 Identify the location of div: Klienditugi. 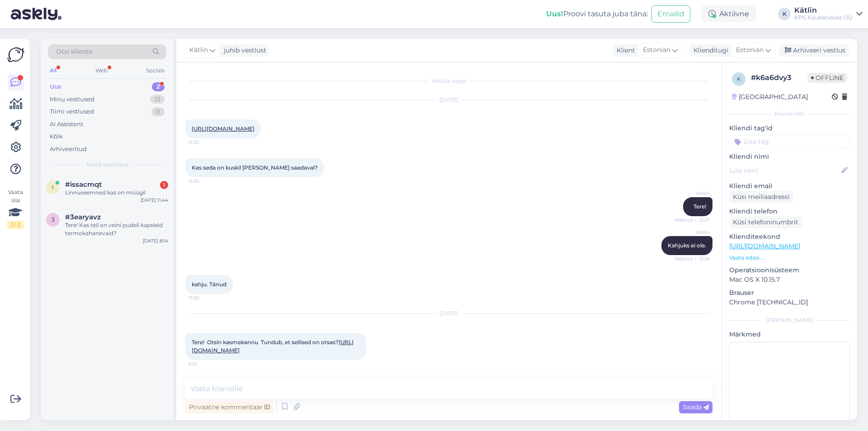
(709, 50).